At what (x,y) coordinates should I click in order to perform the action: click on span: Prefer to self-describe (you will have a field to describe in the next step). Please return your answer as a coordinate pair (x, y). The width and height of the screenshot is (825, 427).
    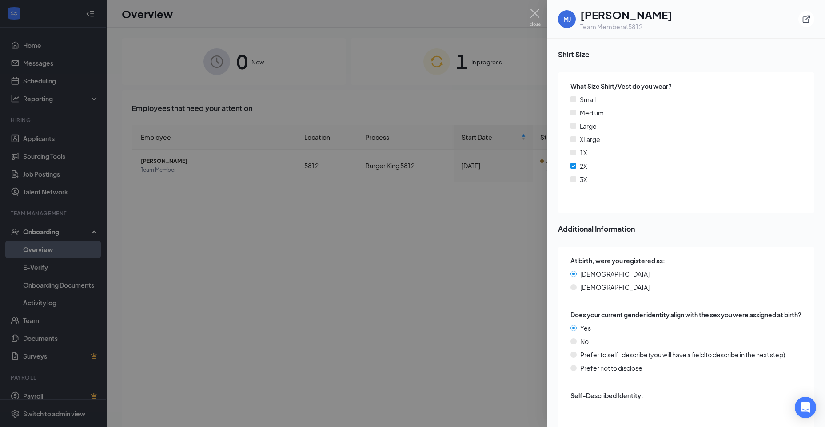
    Looking at the image, I should click on (683, 355).